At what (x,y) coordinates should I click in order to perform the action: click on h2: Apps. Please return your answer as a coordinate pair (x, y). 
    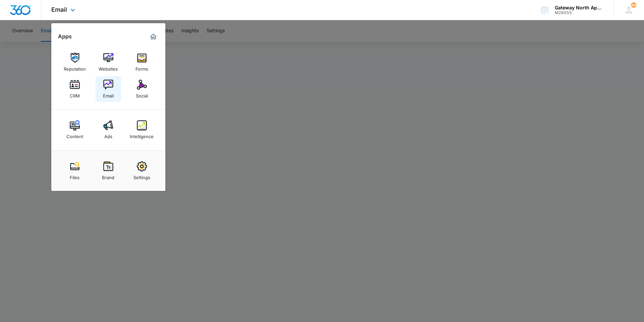
    Looking at the image, I should click on (65, 36).